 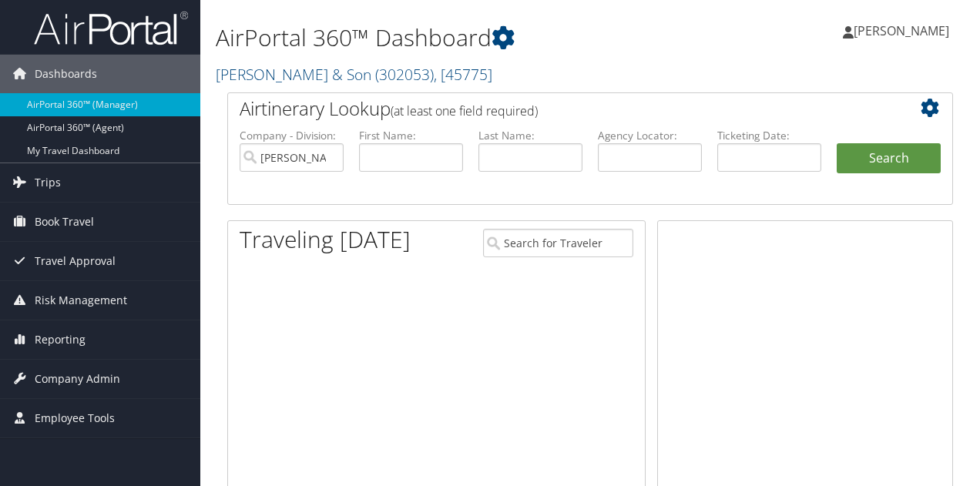 I want to click on span: (at least one field required), so click(x=464, y=111).